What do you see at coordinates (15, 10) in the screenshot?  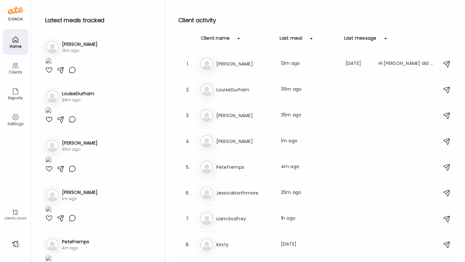 I see `img: ate` at bounding box center [15, 10].